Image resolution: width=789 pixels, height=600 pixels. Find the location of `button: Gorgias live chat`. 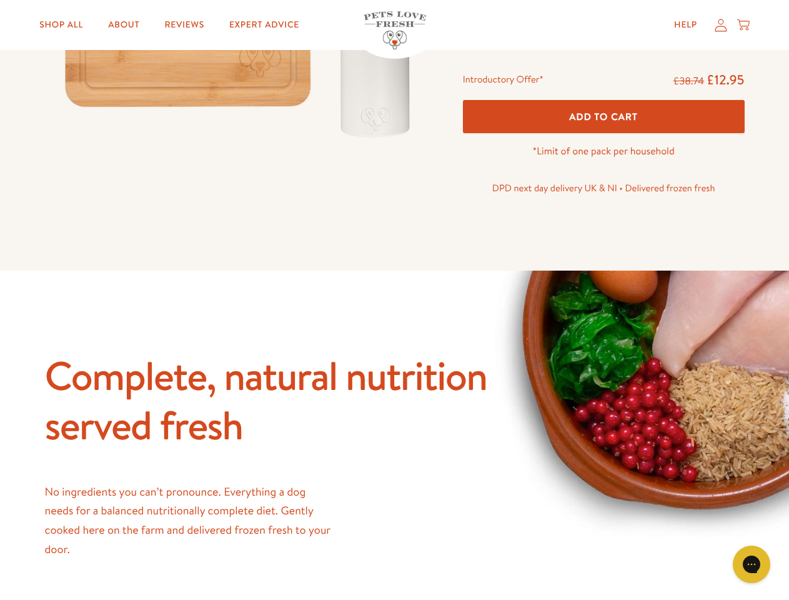

button: Gorgias live chat is located at coordinates (25, 23).